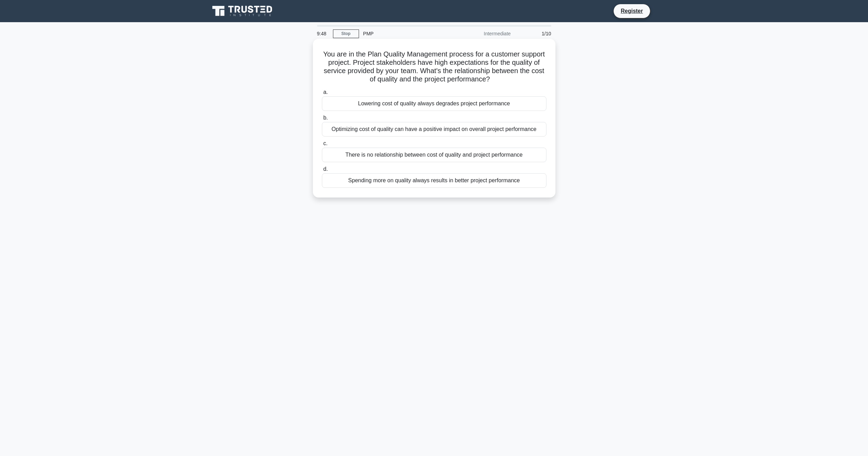  Describe the element at coordinates (434, 155) in the screenshot. I see `div: There is no relationship between cost of quality and project performance` at that location.